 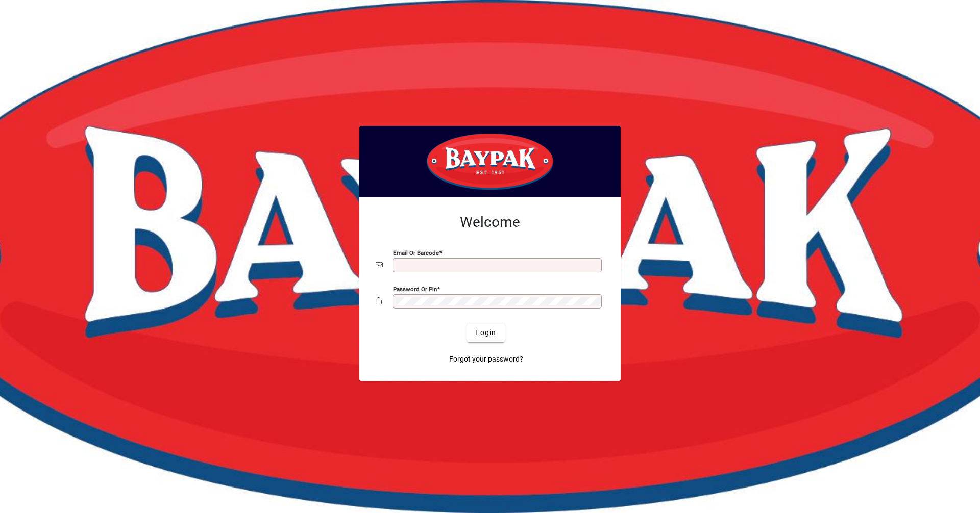 What do you see at coordinates (415, 289) in the screenshot?
I see `mat-label: Password or Pin` at bounding box center [415, 289].